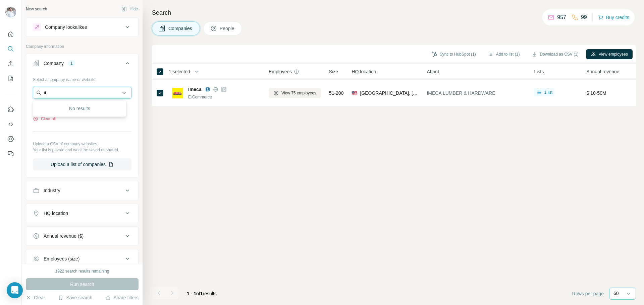  What do you see at coordinates (584, 17) in the screenshot?
I see `p: 99` at bounding box center [584, 17].